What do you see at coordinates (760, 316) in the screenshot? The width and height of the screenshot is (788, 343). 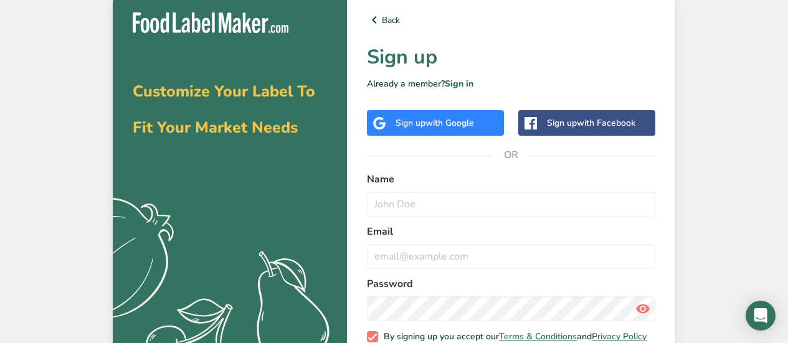 I see `div: Open Intercom Messenger` at bounding box center [760, 316].